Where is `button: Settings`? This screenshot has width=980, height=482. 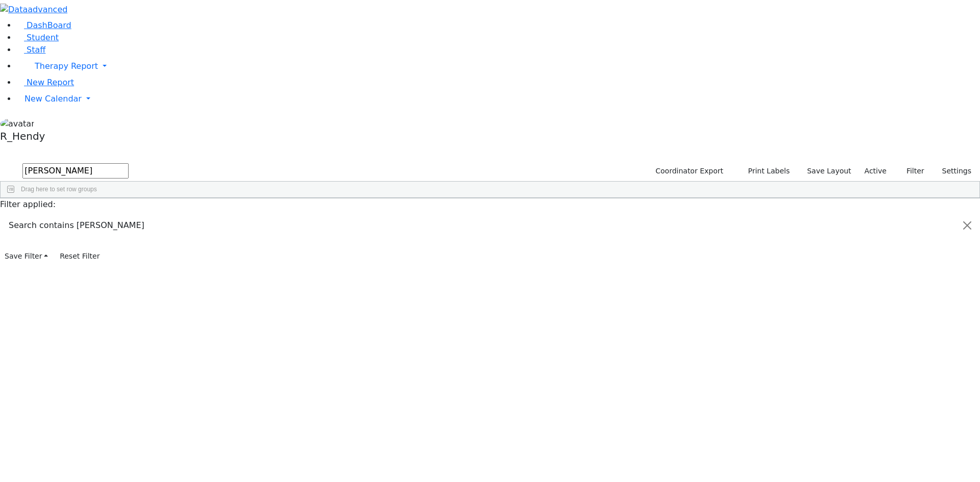
button: Settings is located at coordinates (953, 171).